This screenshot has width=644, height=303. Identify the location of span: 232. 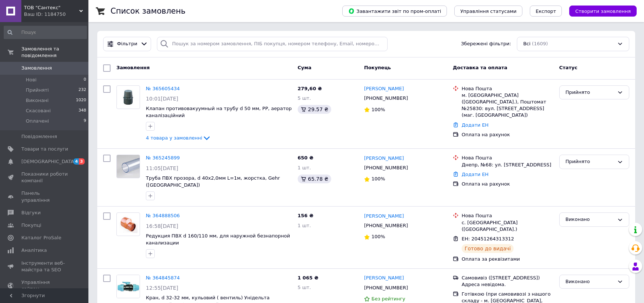
(82, 90).